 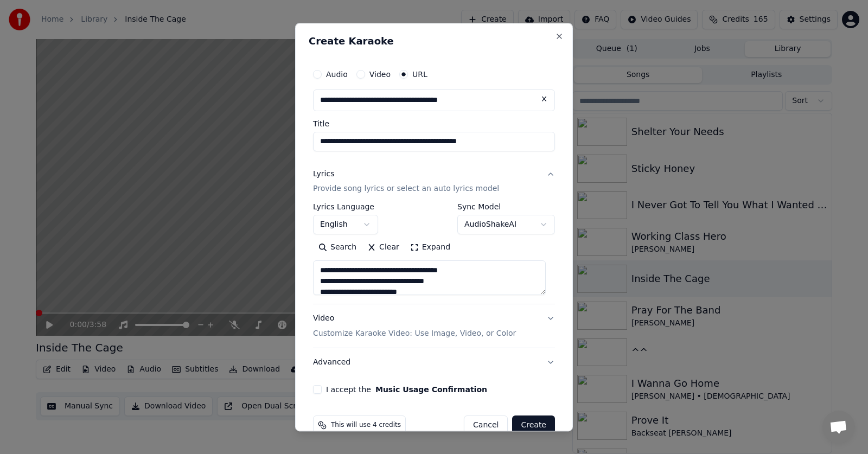 I want to click on label: Video, so click(x=380, y=74).